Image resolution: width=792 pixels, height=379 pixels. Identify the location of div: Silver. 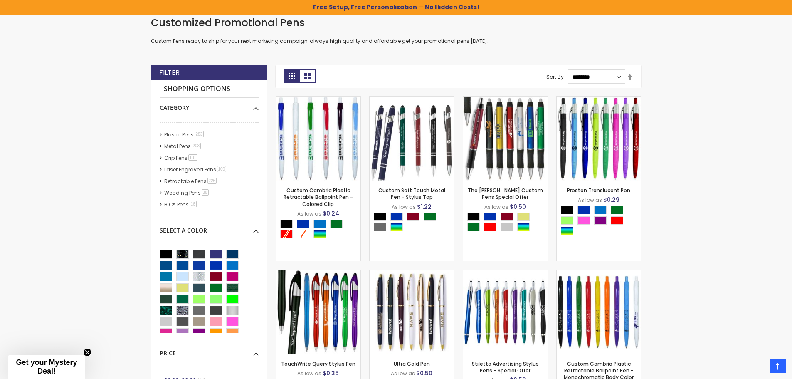
(507, 227).